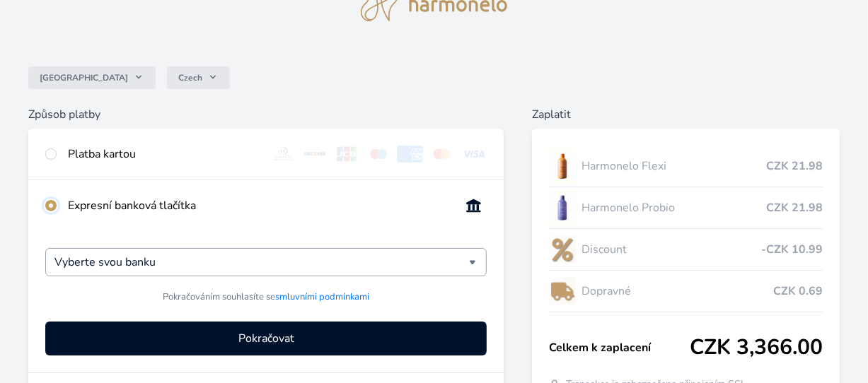 The image size is (868, 383). I want to click on button: Czech, so click(198, 78).